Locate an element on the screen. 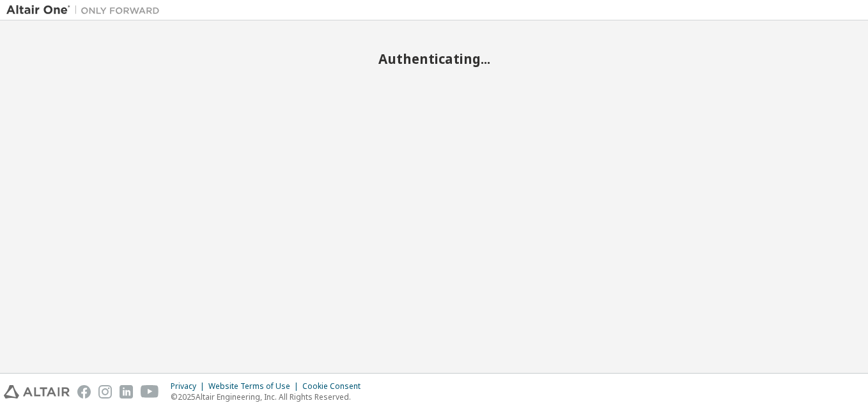  div: Cookie Consent is located at coordinates (335, 387).